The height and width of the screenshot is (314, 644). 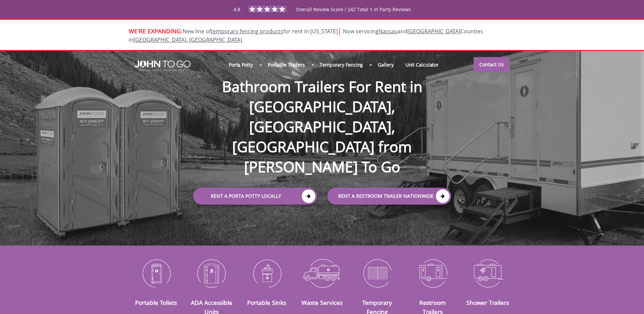 I want to click on img: Portable-Sinks-icon_N.png, so click(x=267, y=273).